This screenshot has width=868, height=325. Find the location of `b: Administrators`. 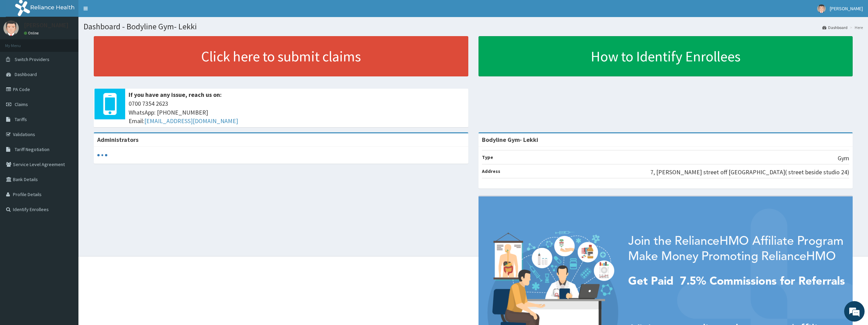

b: Administrators is located at coordinates (118, 140).